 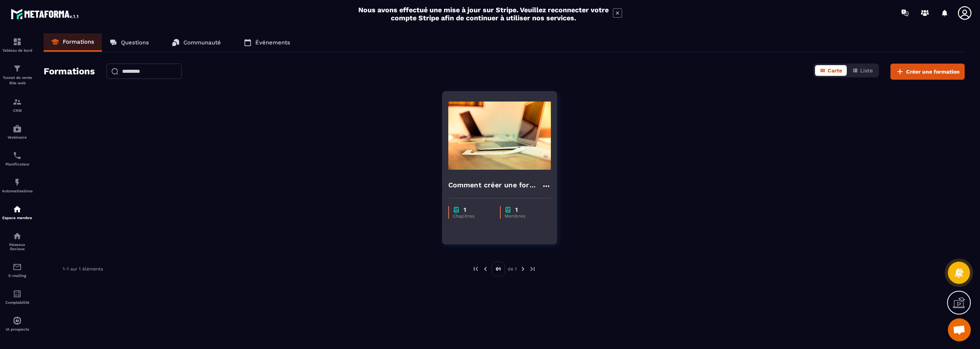 I want to click on p: CRM, so click(x=17, y=111).